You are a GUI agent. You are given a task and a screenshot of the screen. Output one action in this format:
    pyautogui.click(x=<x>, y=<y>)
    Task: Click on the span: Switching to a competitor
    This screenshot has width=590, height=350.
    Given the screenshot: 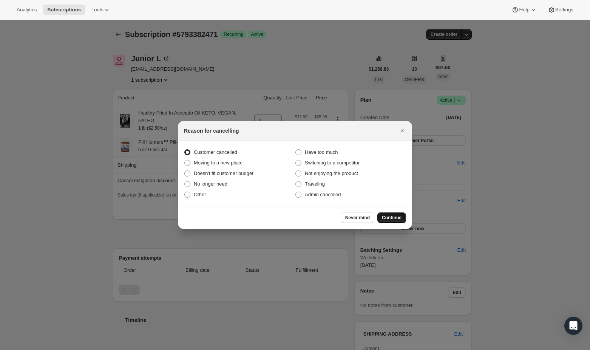 What is the action you would take?
    pyautogui.click(x=332, y=162)
    